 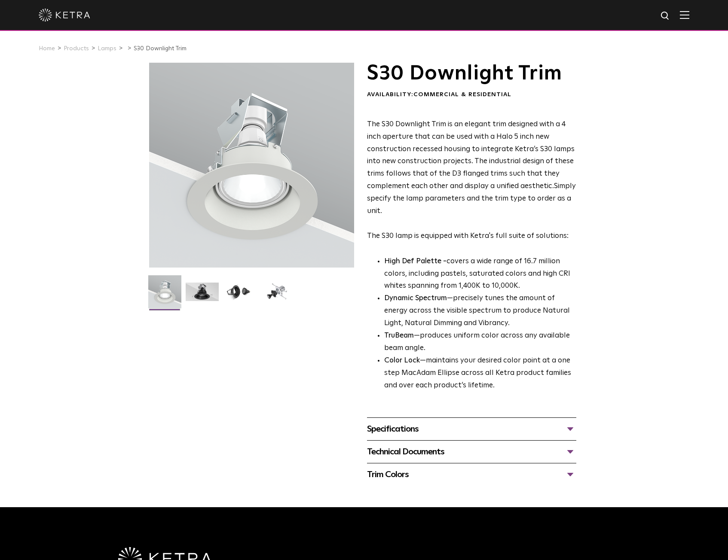 I want to click on a: Lamps, so click(x=107, y=49).